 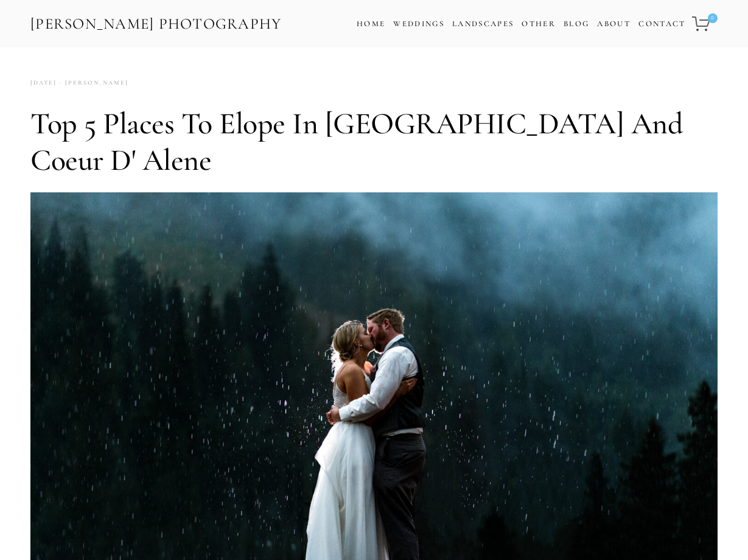 What do you see at coordinates (614, 24) in the screenshot?
I see `a: About` at bounding box center [614, 24].